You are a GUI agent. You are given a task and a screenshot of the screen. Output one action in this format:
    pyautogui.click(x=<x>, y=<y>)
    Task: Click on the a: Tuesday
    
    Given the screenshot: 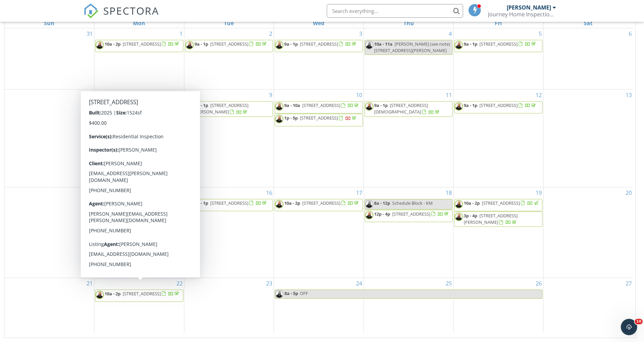 What is the action you would take?
    pyautogui.click(x=228, y=23)
    